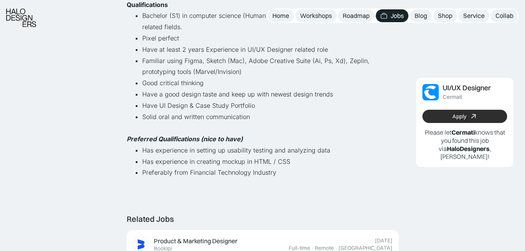 The height and width of the screenshot is (251, 525). What do you see at coordinates (468, 148) in the screenshot?
I see `b: HaloDesigners` at bounding box center [468, 148].